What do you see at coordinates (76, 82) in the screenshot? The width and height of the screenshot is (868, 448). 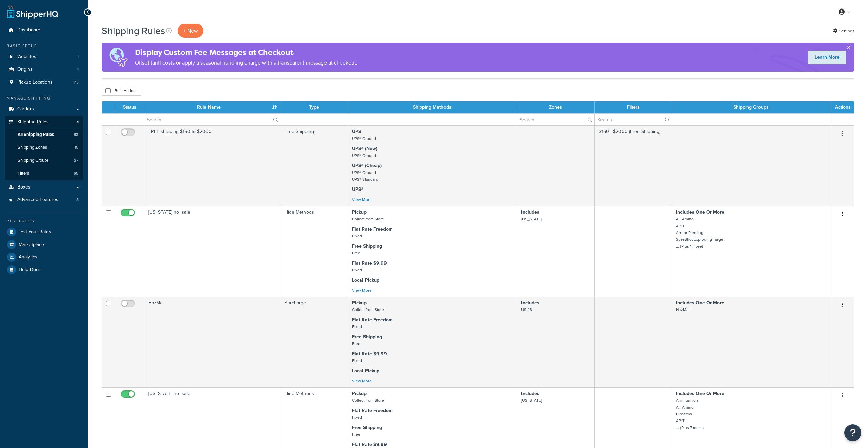 I see `span: 415` at bounding box center [76, 82].